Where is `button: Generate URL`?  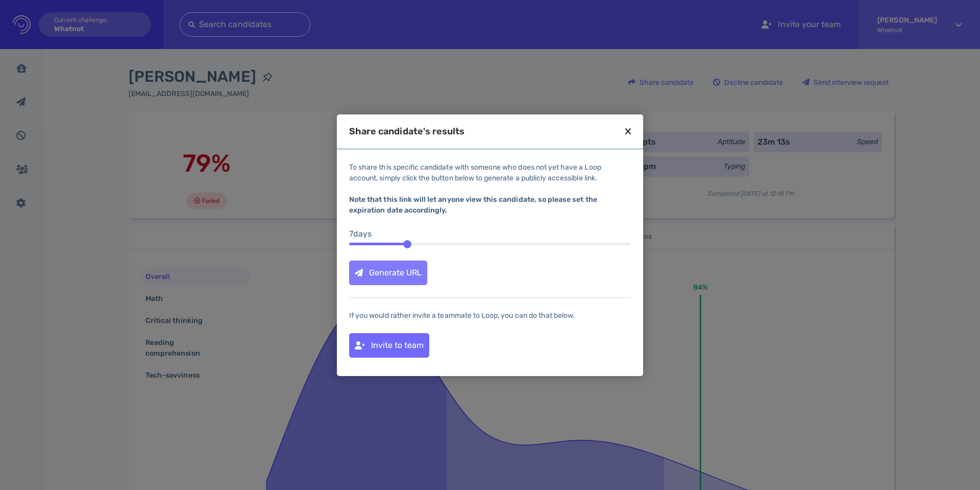 button: Generate URL is located at coordinates (388, 273).